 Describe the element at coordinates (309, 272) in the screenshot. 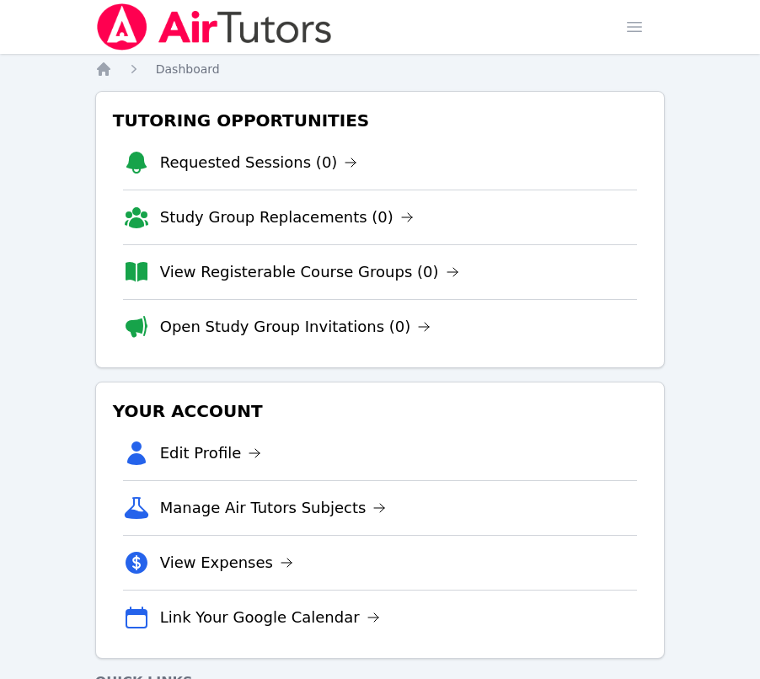

I see `a: View Registerable Course Groups (0)` at that location.